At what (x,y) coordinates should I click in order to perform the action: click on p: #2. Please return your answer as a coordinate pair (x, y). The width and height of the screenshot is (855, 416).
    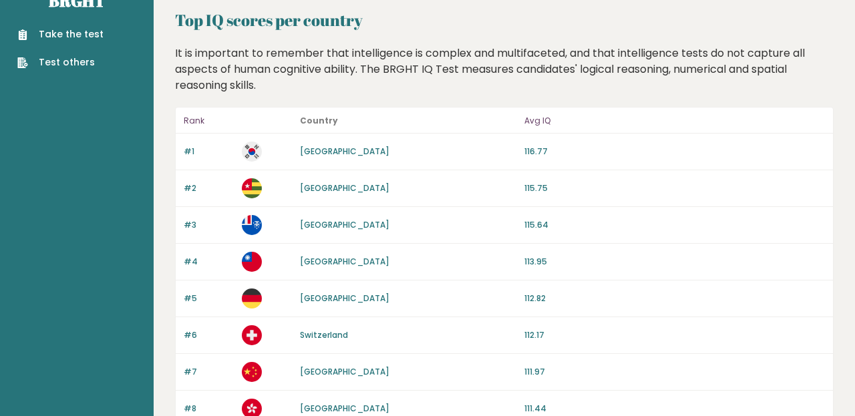
    Looking at the image, I should click on (208, 188).